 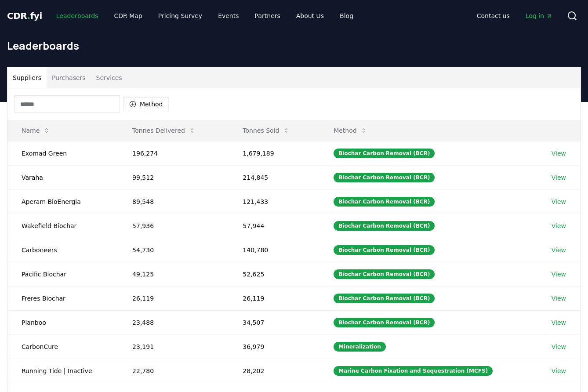 I want to click on button: Tonnes Delivered, so click(x=164, y=130).